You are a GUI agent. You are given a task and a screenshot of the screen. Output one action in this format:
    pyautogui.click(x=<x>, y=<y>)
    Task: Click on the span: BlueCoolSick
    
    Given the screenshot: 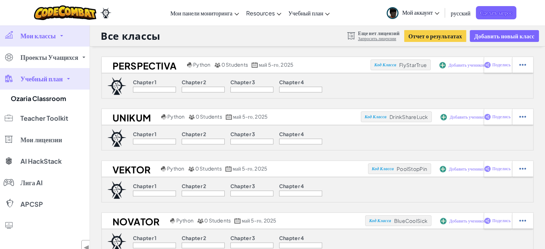 What is the action you would take?
    pyautogui.click(x=411, y=221)
    